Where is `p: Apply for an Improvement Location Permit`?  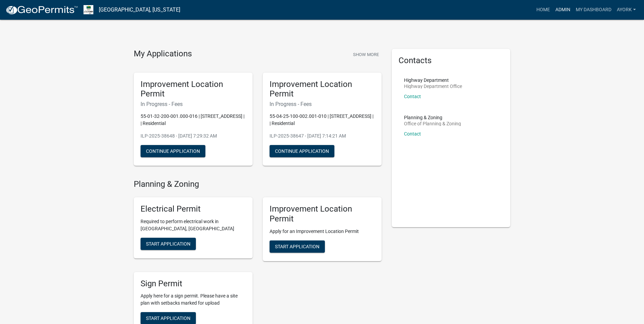 p: Apply for an Improvement Location Permit is located at coordinates (322, 231).